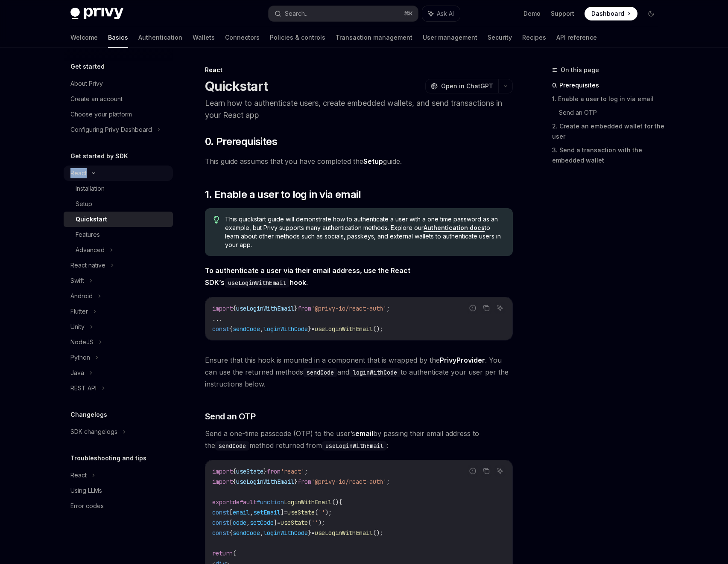 This screenshot has height=564, width=728. What do you see at coordinates (364, 433) in the screenshot?
I see `strong: email` at bounding box center [364, 433].